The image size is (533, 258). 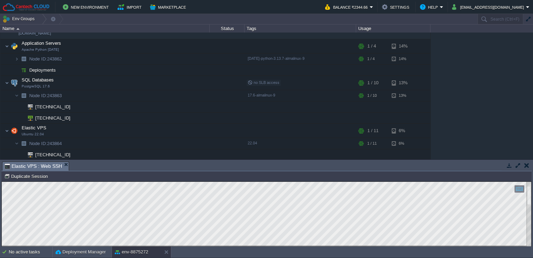 What do you see at coordinates (252, 143) in the screenshot?
I see `span: 22.04` at bounding box center [252, 143].